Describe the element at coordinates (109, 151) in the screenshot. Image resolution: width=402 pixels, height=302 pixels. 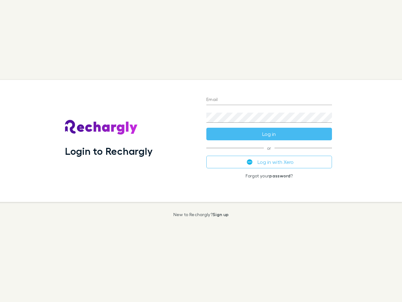
I see `h1: Login to Rechargly` at that location.